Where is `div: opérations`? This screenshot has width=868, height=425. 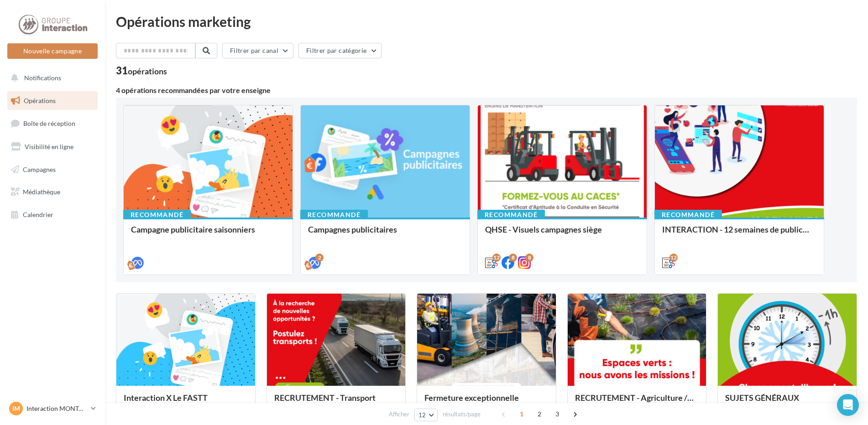
div: opérations is located at coordinates (148, 71).